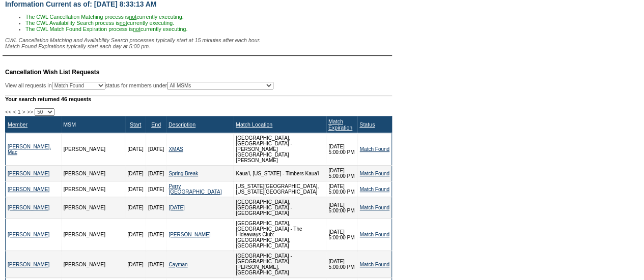  I want to click on span: The CWL Availability Search process is currently executing., so click(100, 23).